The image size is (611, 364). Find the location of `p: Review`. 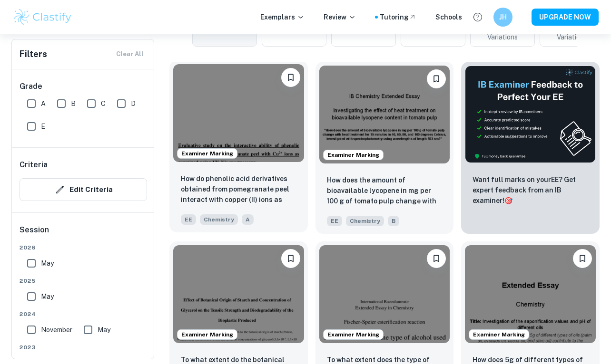

p: Review is located at coordinates (340, 17).